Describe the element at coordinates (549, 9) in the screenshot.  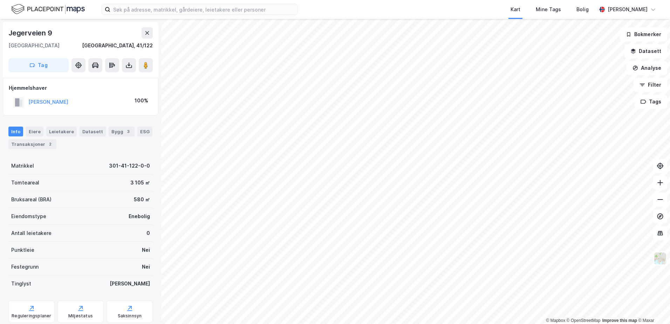
I see `div: Mine Tags` at that location.